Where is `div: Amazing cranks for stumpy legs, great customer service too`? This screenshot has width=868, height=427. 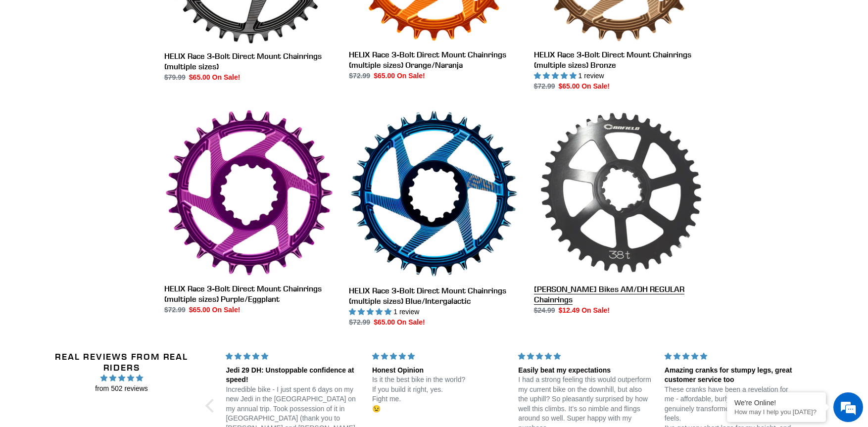
div: Amazing cranks for stumpy legs, great customer service too is located at coordinates (732, 375).